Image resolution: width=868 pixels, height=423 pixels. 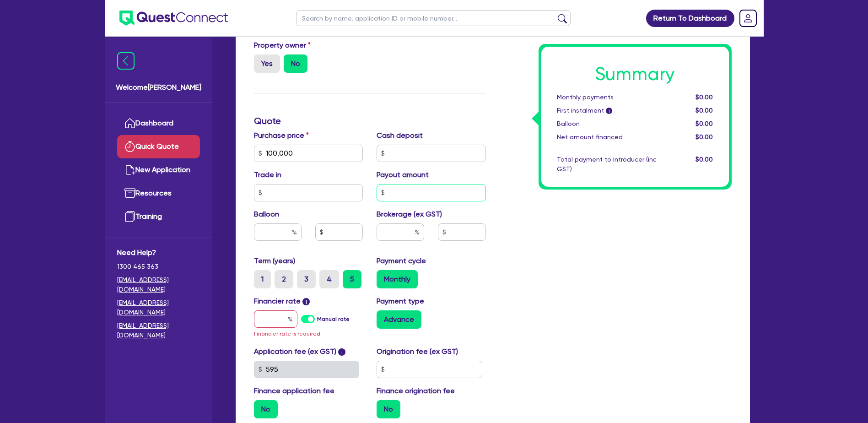 I want to click on label: Cash deposit, so click(x=399, y=135).